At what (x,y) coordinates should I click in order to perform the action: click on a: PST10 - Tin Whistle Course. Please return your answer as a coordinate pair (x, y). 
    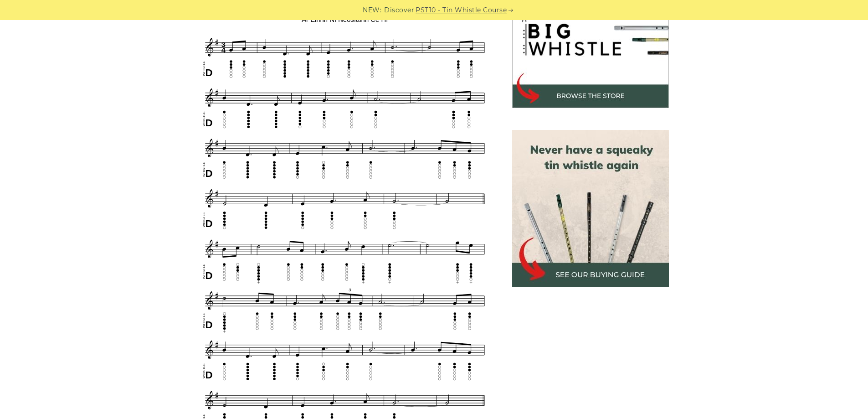
    Looking at the image, I should click on (461, 10).